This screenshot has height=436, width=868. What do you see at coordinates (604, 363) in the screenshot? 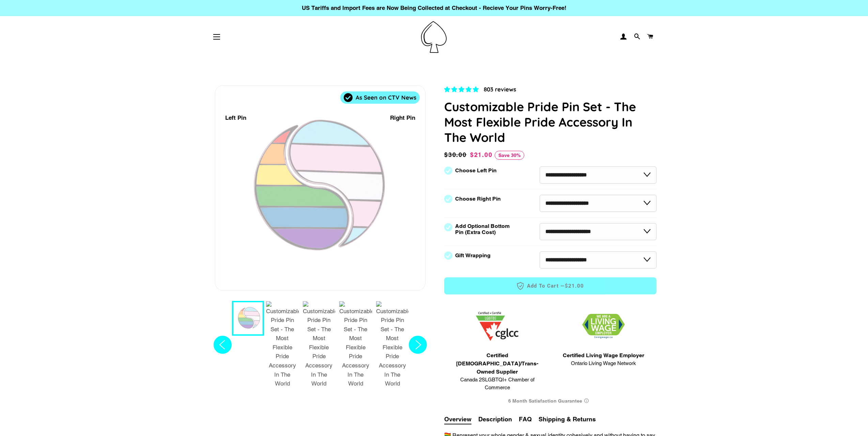
I see `span: Ontario Living Wage Network` at bounding box center [604, 363].